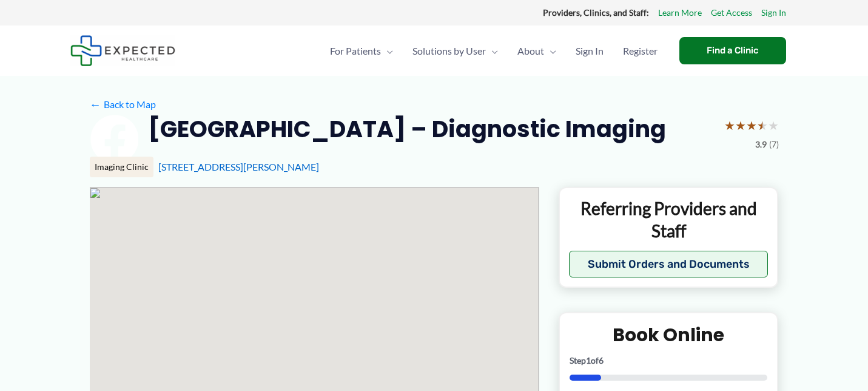  I want to click on span: 1, so click(589, 360).